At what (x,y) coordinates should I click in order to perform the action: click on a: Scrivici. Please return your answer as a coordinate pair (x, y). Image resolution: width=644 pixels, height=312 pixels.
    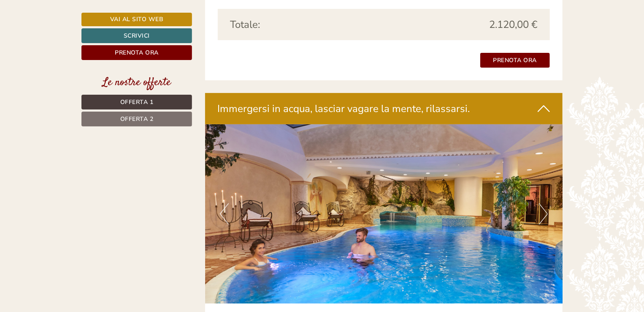
    Looking at the image, I should click on (136, 35).